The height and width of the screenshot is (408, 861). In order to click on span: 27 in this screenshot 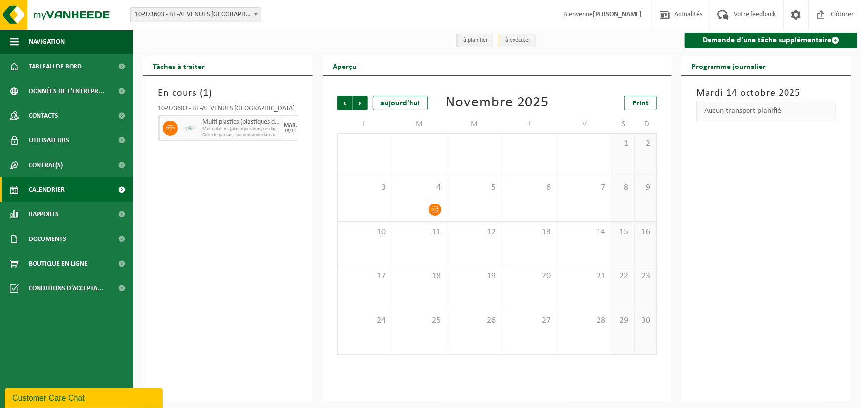, I will do `click(529, 321)`.